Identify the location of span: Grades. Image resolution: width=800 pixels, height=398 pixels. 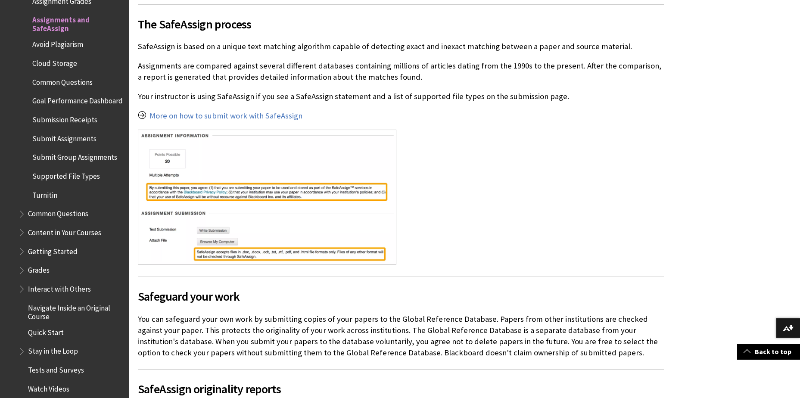
(39, 269).